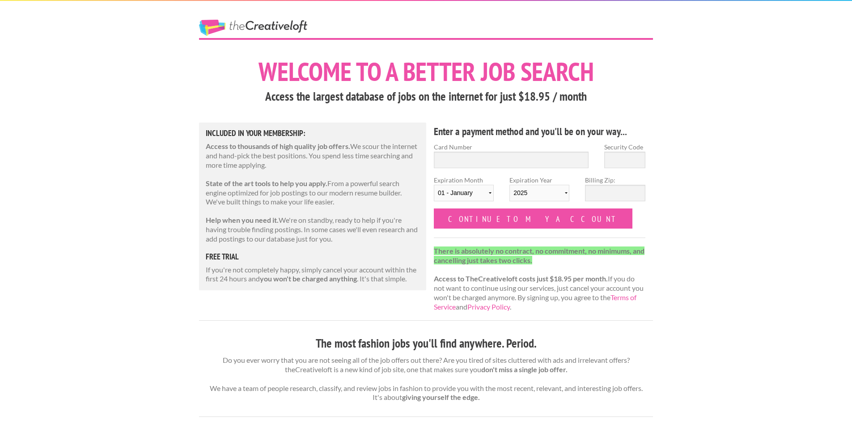 The image size is (852, 429). I want to click on strong: you won't be charged anything, so click(308, 278).